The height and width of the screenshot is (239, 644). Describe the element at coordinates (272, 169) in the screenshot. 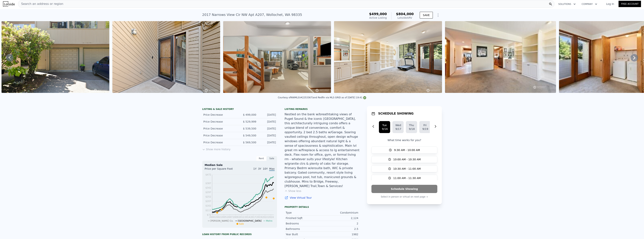

I see `span: Max` at that location.